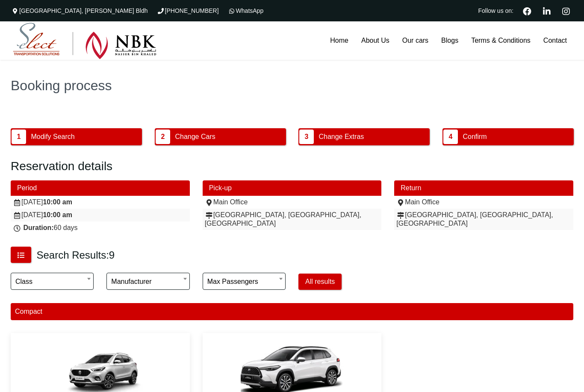 The height and width of the screenshot is (392, 584). What do you see at coordinates (508, 136) in the screenshot?
I see `button: 4 Confirm` at bounding box center [508, 136].